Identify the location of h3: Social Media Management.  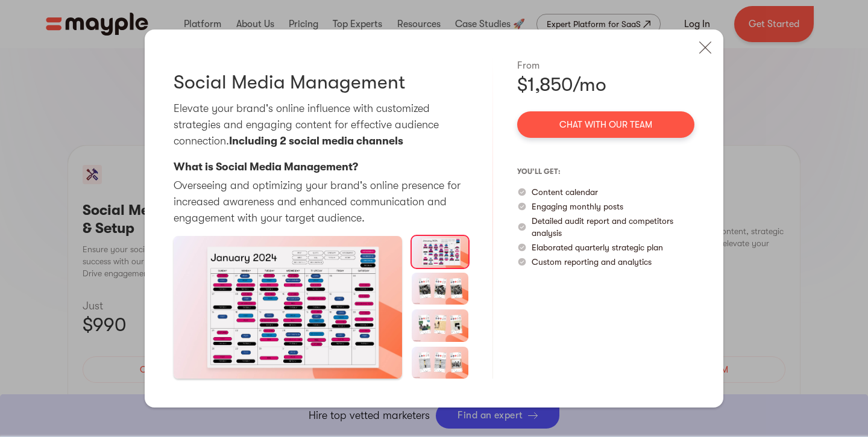
(289, 83).